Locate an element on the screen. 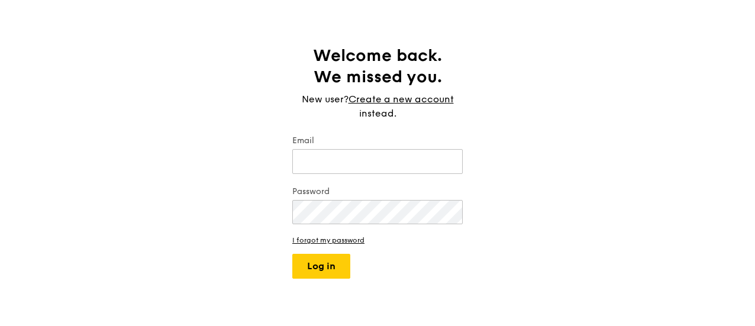  label: Email is located at coordinates (377, 141).